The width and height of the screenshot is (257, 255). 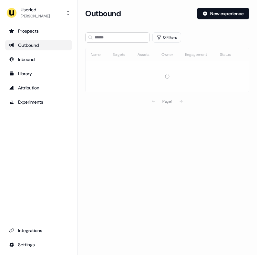 I want to click on div: Inbound, so click(x=38, y=59).